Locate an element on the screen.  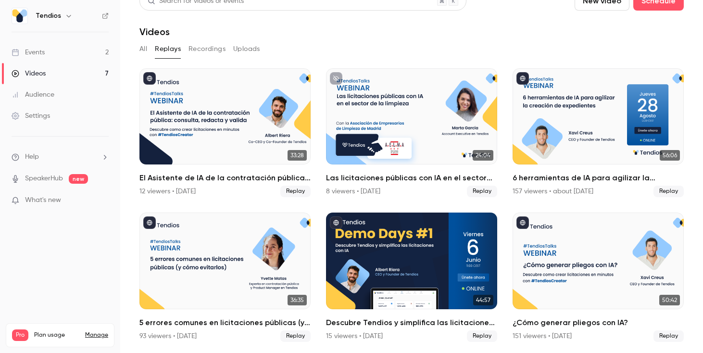
div: Audience is located at coordinates (33, 95).